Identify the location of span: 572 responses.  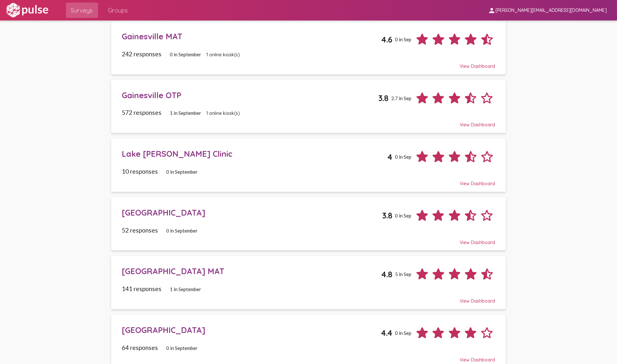
(141, 112).